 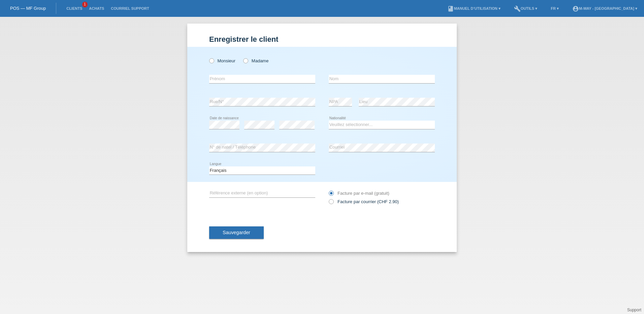 I want to click on a: FR ▾, so click(x=555, y=9).